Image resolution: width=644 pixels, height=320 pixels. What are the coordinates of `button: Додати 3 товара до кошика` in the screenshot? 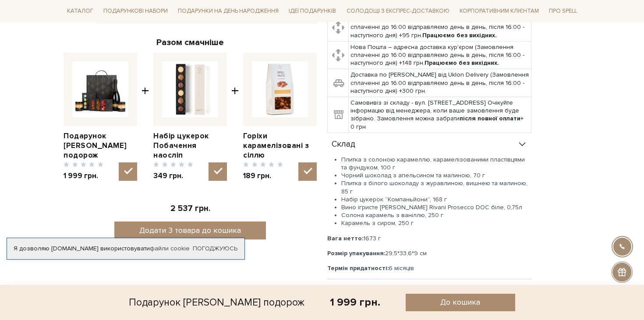 It's located at (190, 230).